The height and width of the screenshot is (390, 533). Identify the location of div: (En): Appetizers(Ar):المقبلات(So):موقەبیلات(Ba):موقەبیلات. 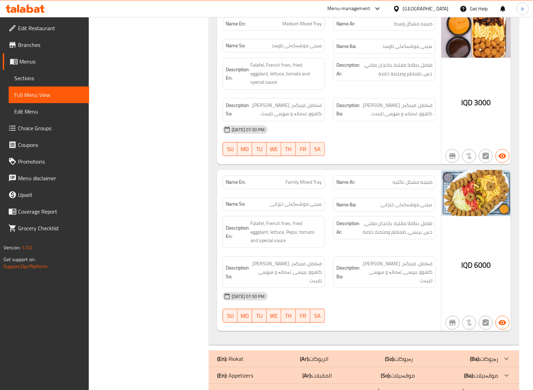
(364, 375).